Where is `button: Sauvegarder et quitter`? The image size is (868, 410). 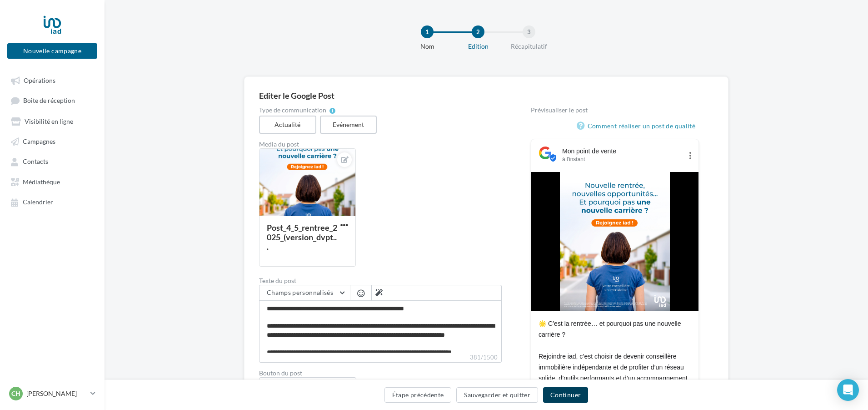 button: Sauvegarder et quitter is located at coordinates (497, 395).